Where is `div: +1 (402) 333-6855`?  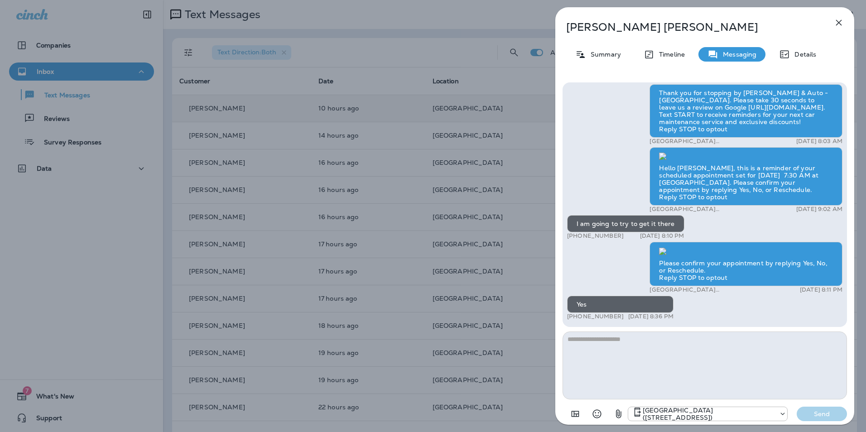
div: +1 (402) 333-6855 is located at coordinates (708, 414).